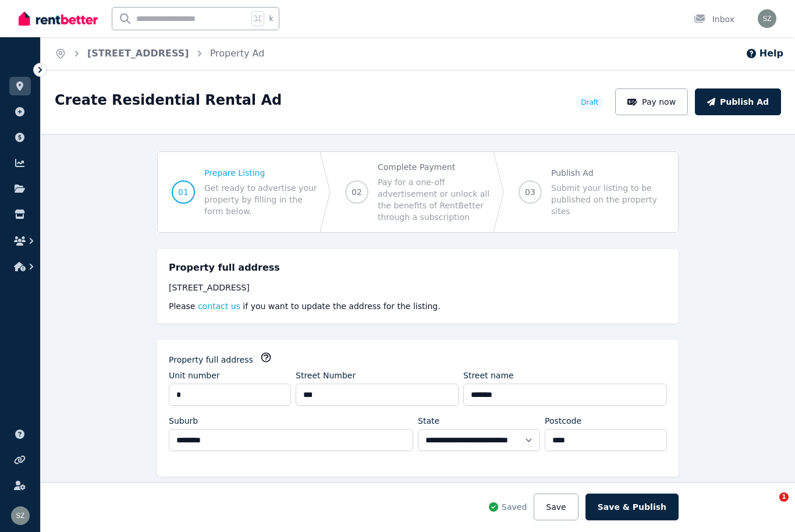  I want to click on div: Inbox, so click(714, 19).